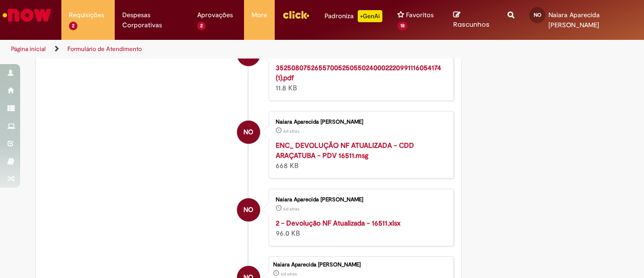  I want to click on p: +GenAi, so click(370, 16).